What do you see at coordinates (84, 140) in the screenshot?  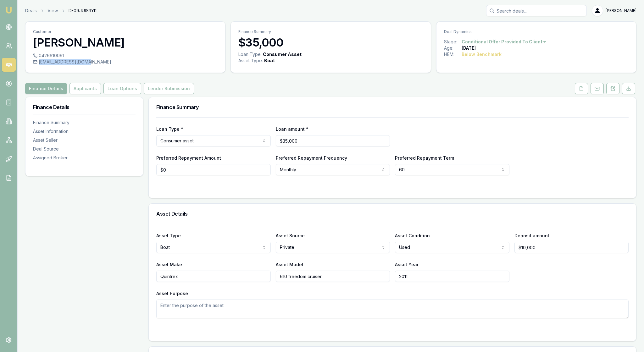 I see `div: Asset Seller` at bounding box center [84, 140].